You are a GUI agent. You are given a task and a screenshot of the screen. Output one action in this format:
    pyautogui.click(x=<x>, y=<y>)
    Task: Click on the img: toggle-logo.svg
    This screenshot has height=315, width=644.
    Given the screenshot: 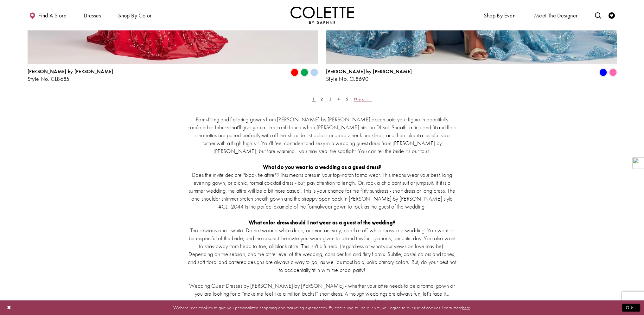 What is the action you would take?
    pyautogui.click(x=639, y=163)
    